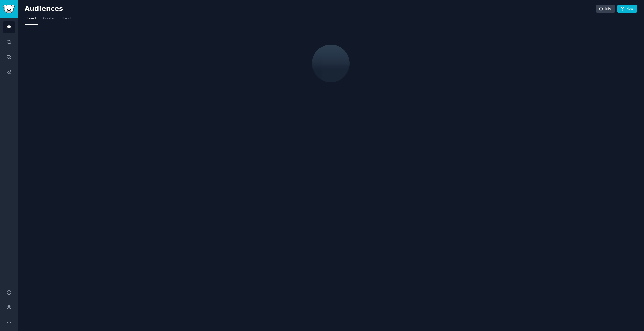 This screenshot has height=331, width=644. I want to click on a: New, so click(627, 9).